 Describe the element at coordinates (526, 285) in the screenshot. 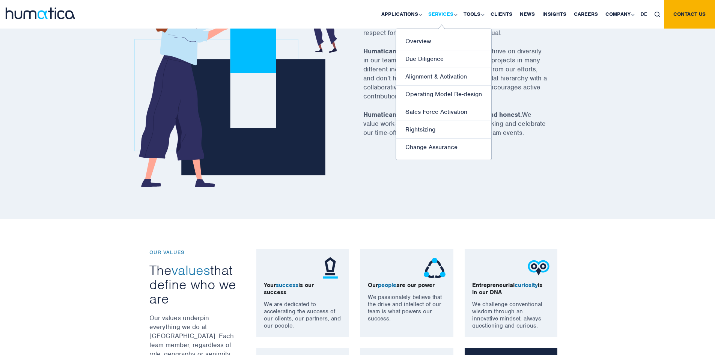

I see `span: curiosity` at that location.